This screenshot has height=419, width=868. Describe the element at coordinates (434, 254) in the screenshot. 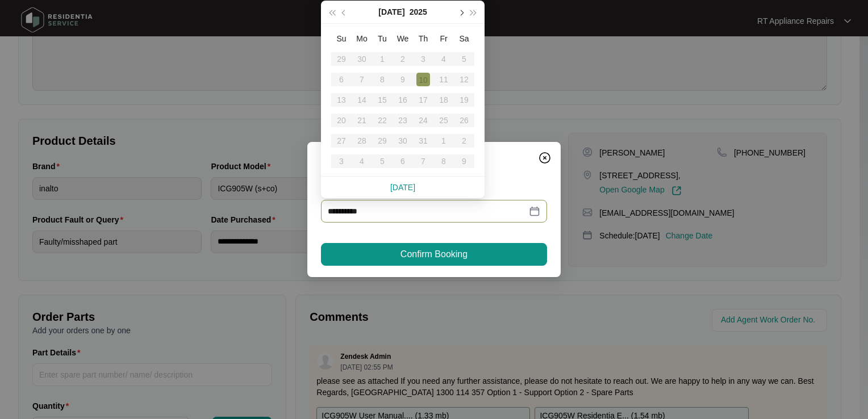

I see `span: Confirm Booking` at that location.